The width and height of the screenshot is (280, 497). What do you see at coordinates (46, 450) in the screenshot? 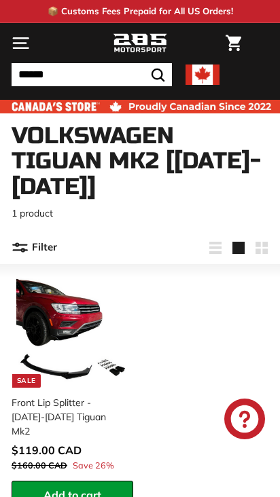
I see `span: $119.00 CAD` at bounding box center [46, 450].